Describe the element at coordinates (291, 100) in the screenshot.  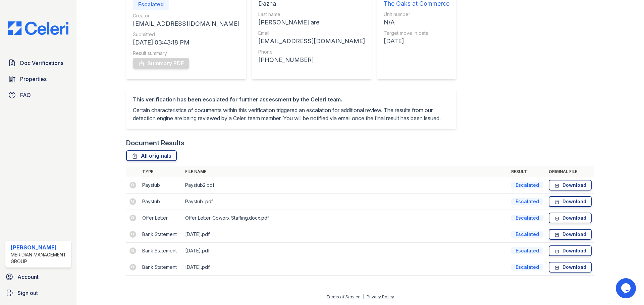
I see `div: This verification has been escalated for further assessment by the Celeri team.` at that location.